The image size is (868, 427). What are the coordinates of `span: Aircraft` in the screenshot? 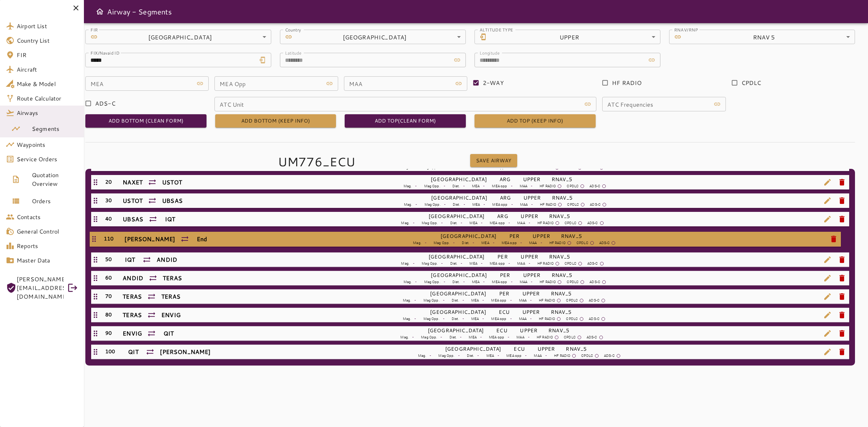 It's located at (48, 70).